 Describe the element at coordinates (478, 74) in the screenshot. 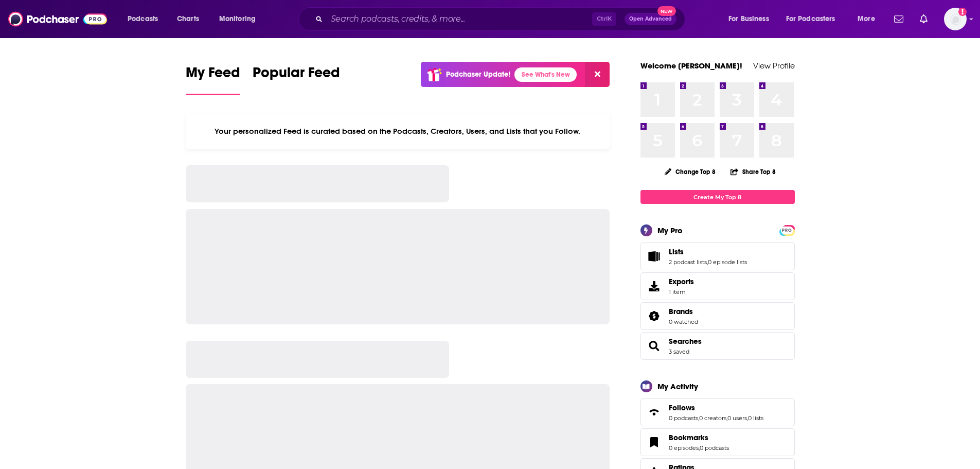

I see `p: Podchaser Update!` at that location.